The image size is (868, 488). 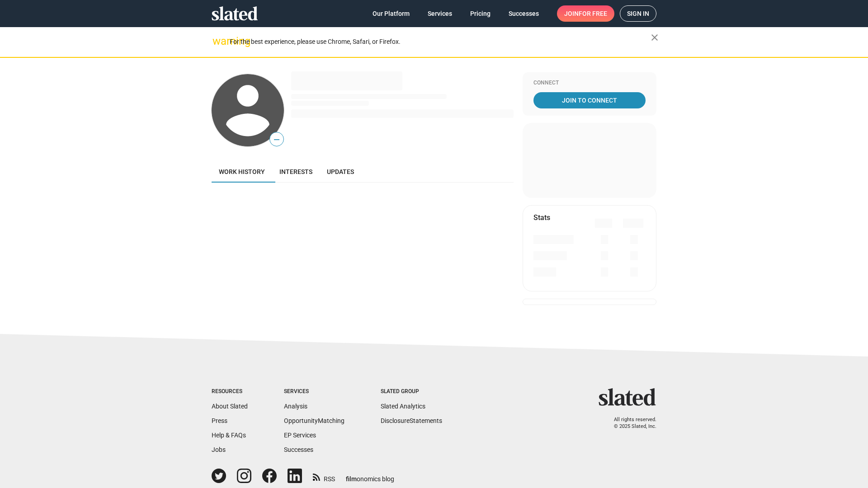 What do you see at coordinates (440, 42) in the screenshot?
I see `div: For the best experience, please use Chrome, Safari, or Firefox.` at bounding box center [440, 42].